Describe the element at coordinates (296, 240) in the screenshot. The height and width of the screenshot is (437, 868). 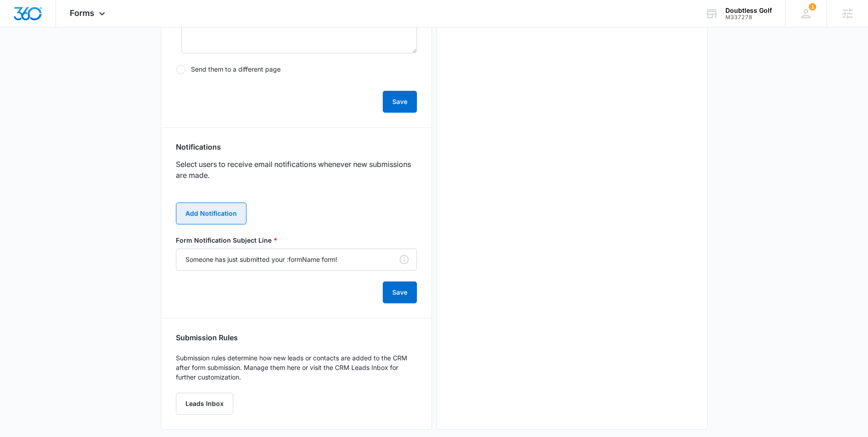
I see `label: Form Notification Subject Line` at that location.